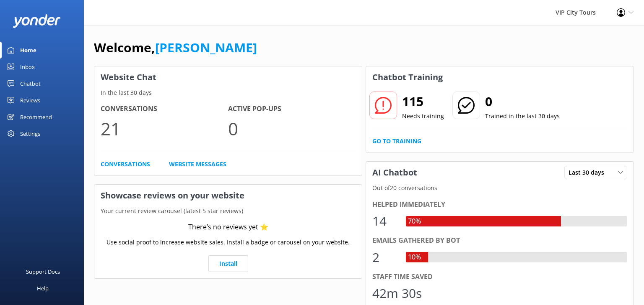 The image size is (644, 305). I want to click on img: yonder-white-logo.png, so click(36, 21).